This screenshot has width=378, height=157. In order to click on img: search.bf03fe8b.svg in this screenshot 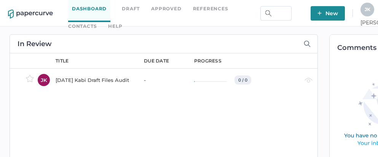, I will do `click(268, 13)`.